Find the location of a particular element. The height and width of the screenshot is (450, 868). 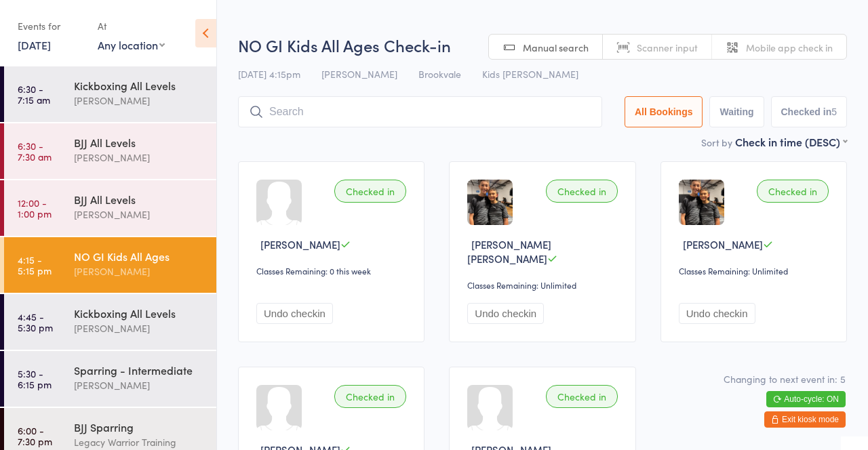

time: 12:00 - 1:00 pm is located at coordinates (34, 208).